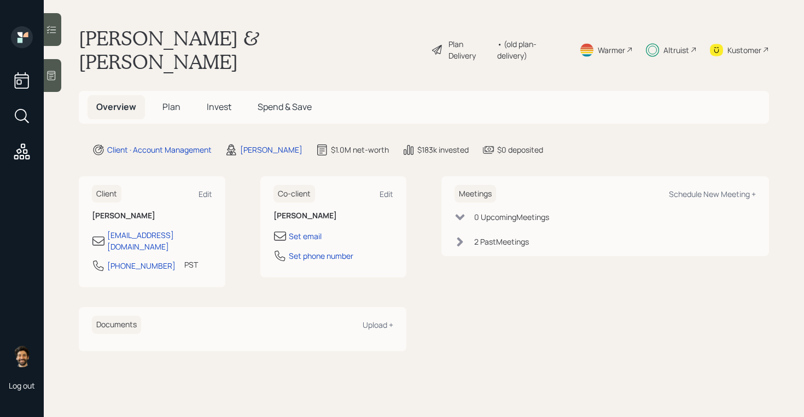  Describe the element at coordinates (502, 241) in the screenshot. I see `div: 2 Past Meeting s` at that location.